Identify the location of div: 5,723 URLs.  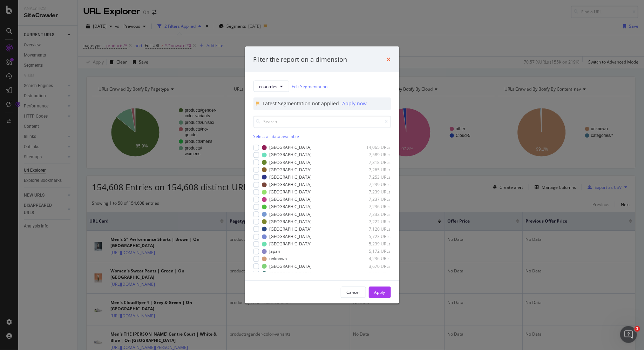
(373, 237).